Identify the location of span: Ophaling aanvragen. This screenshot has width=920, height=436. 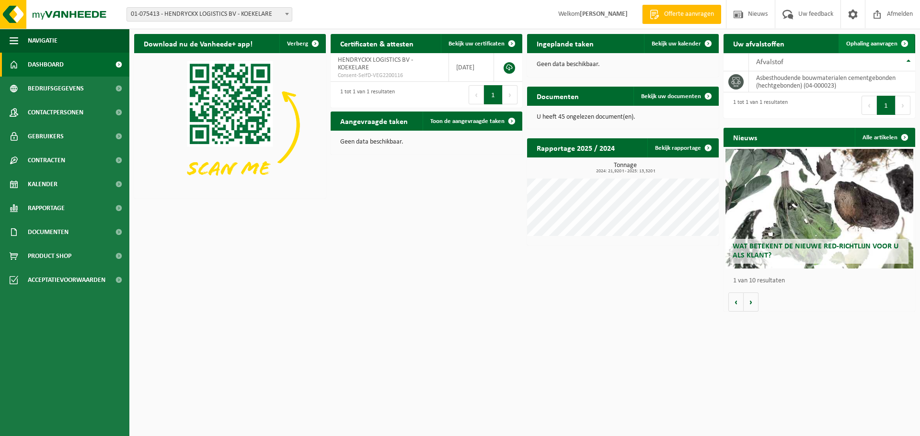
(871, 44).